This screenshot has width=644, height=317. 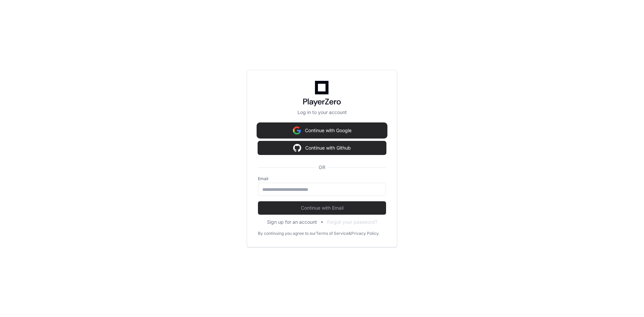 What do you see at coordinates (322, 148) in the screenshot?
I see `button: Continue with Github` at bounding box center [322, 148].